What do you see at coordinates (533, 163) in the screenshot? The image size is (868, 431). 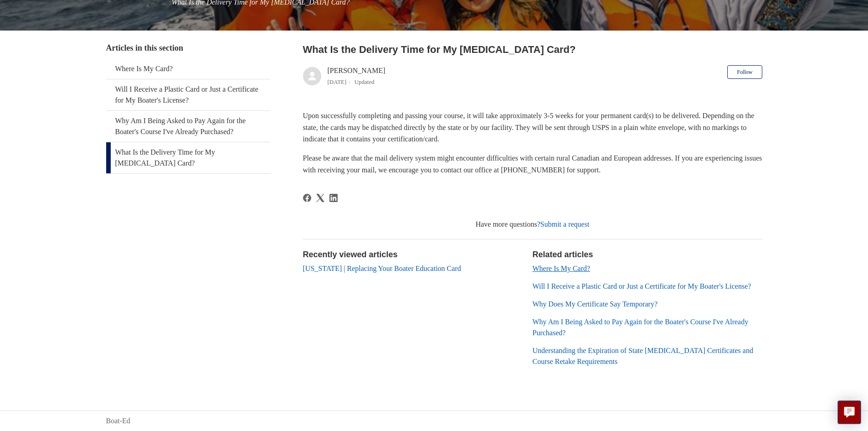 I see `p: Please be aware that the mail delivery system might encounter difficulties with certain rural Can...` at bounding box center [533, 163].